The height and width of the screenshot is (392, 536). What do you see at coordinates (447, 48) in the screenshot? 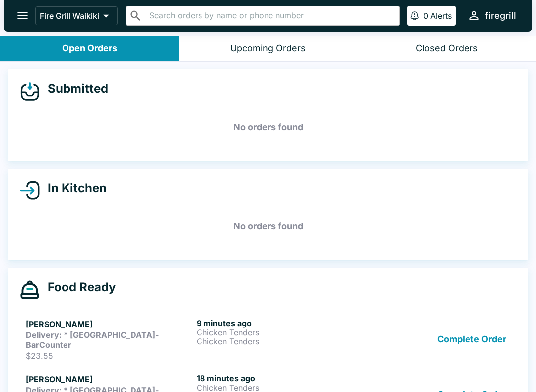
I see `div: Closed Orders` at bounding box center [447, 48].